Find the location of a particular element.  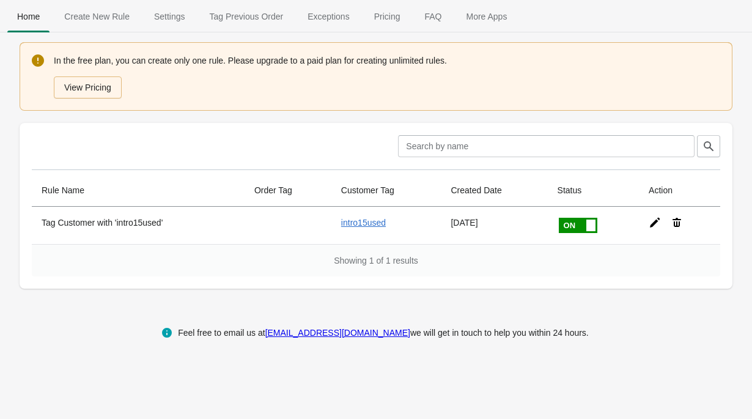

button: Settings is located at coordinates (169, 16).